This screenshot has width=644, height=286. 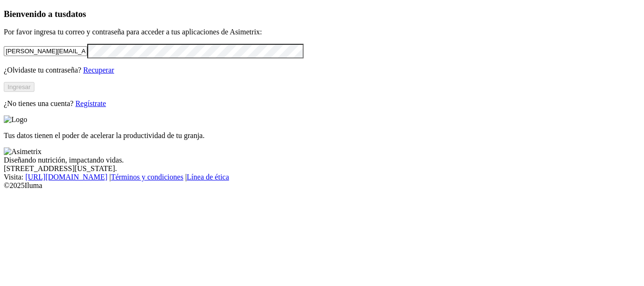 What do you see at coordinates (322, 160) in the screenshot?
I see `div: Diseñando nutrición, impactando vidas.` at bounding box center [322, 160].